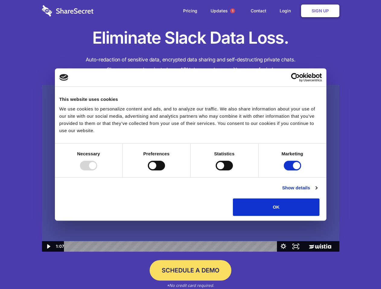  What do you see at coordinates (190, 168) in the screenshot?
I see `img: Sharesecret` at bounding box center [190, 168].